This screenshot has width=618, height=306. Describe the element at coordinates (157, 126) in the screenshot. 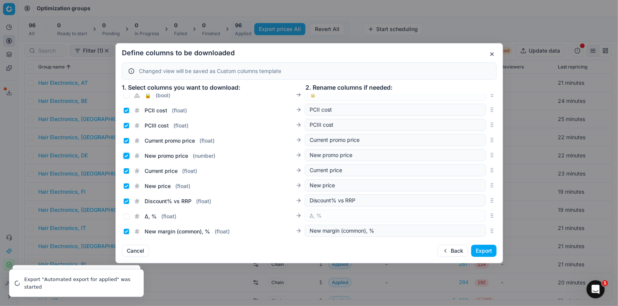

I see `span: PCIII cost` at that location.